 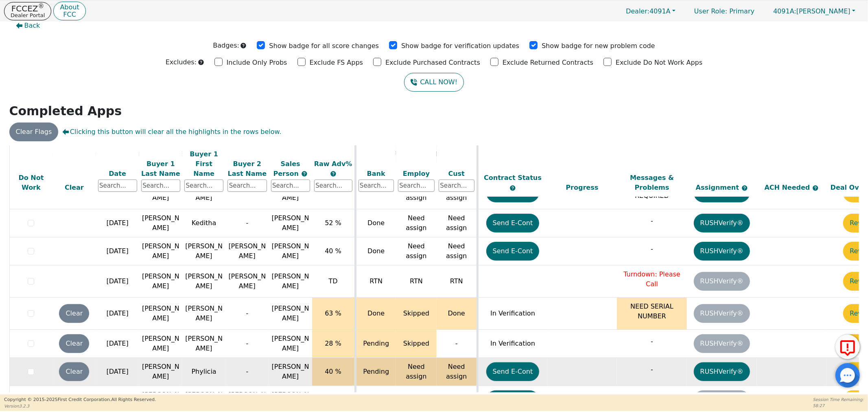 I want to click on p: FCCEZ, so click(x=28, y=8).